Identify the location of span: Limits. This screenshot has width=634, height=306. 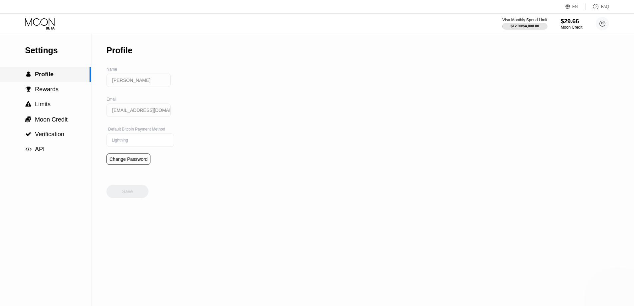
(43, 104).